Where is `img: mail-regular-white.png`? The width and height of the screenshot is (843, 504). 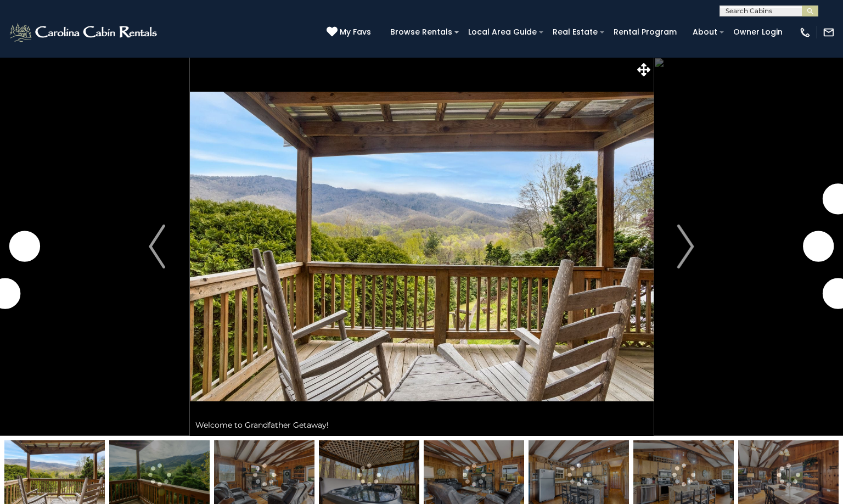
img: mail-regular-white.png is located at coordinates (829, 33).